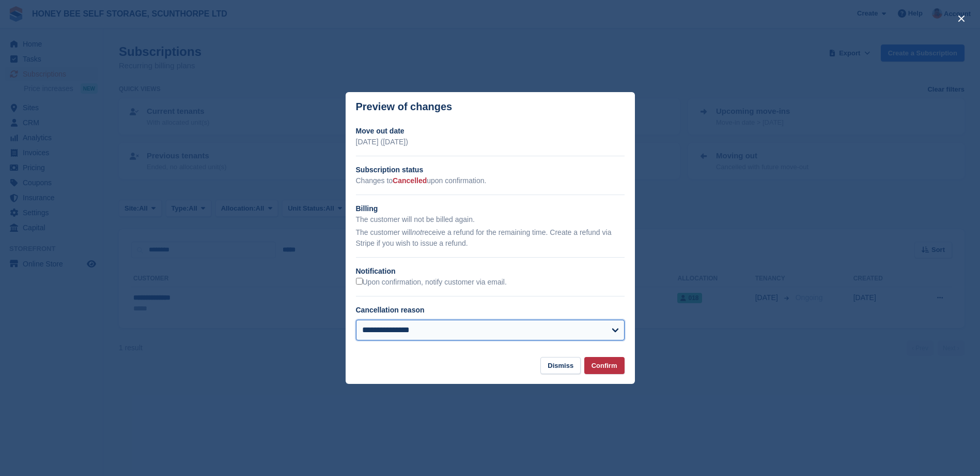  I want to click on h2: Subscription status, so click(490, 170).